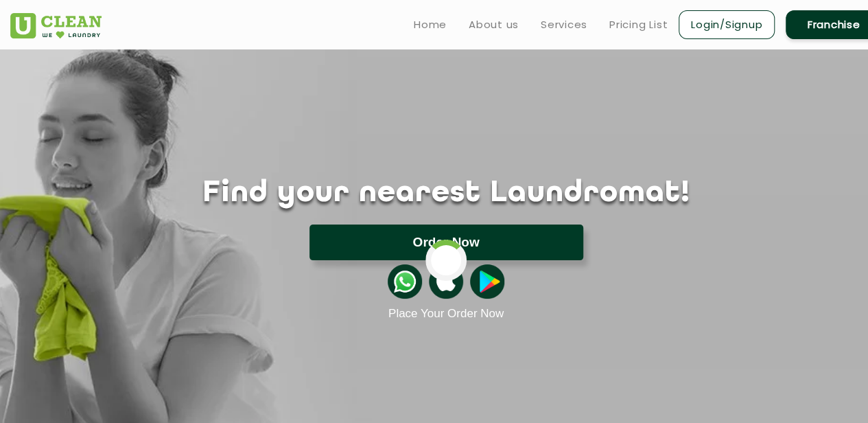  Describe the element at coordinates (446, 242) in the screenshot. I see `button: Order Now` at that location.